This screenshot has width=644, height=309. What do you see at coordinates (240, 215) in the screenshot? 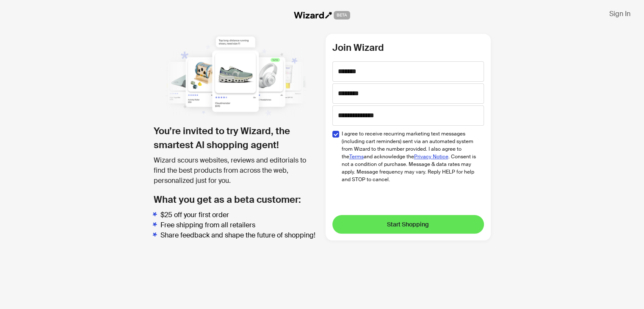
I see `li: $25 off your first order` at bounding box center [240, 215].